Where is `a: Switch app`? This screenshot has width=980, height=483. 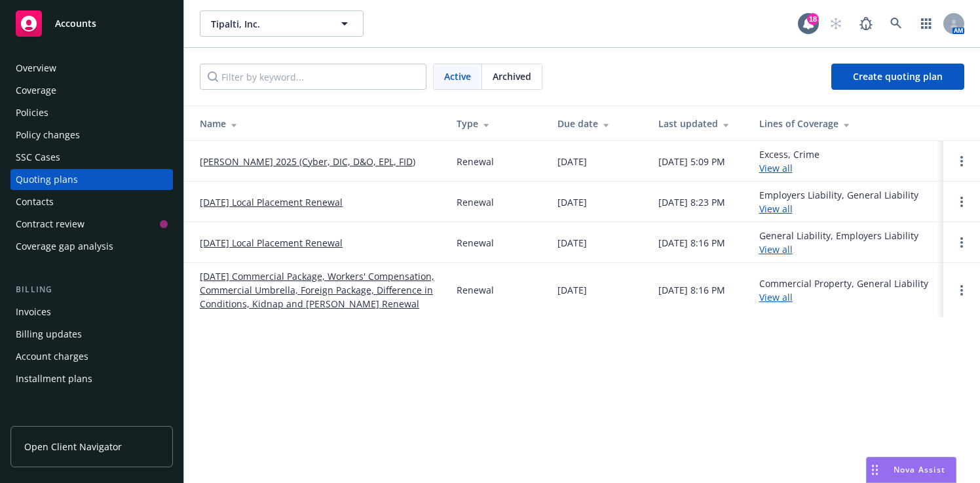 a: Switch app is located at coordinates (926, 24).